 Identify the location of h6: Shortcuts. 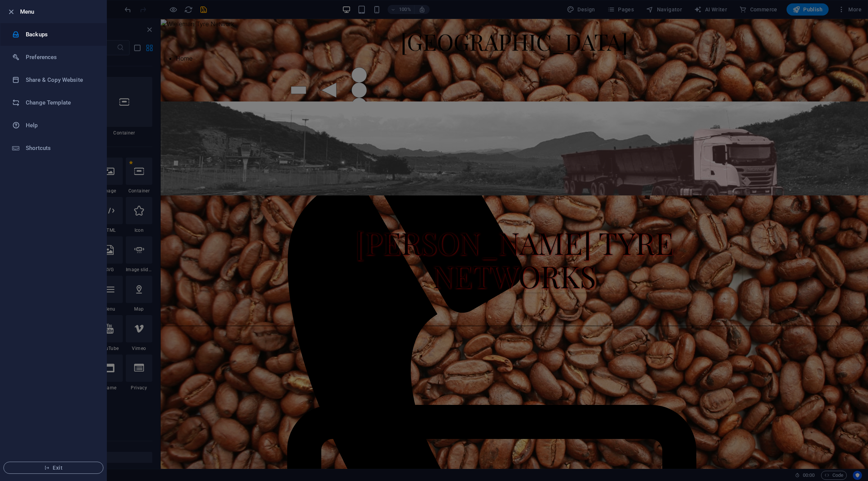
(60, 149).